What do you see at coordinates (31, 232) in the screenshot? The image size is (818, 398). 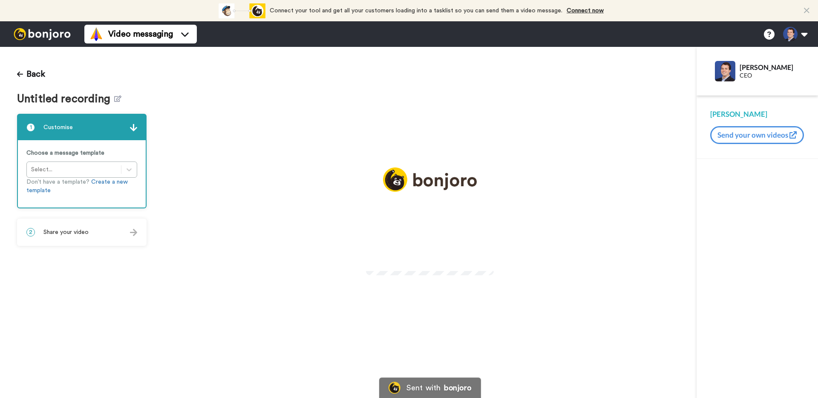 I see `span: 2` at bounding box center [31, 232].